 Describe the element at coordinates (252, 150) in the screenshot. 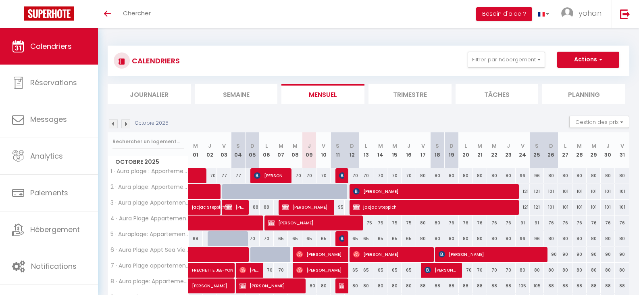

I see `th: 05` at that location.